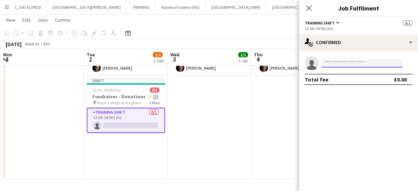 The image size is (418, 191). Describe the element at coordinates (126, 105) in the screenshot. I see `div: Draft13:00-14:00 (1h)0/1Fundraiser - Donations ✨🏥 Royal College of Surgeons1 RoleTraining shift0/...` at that location.